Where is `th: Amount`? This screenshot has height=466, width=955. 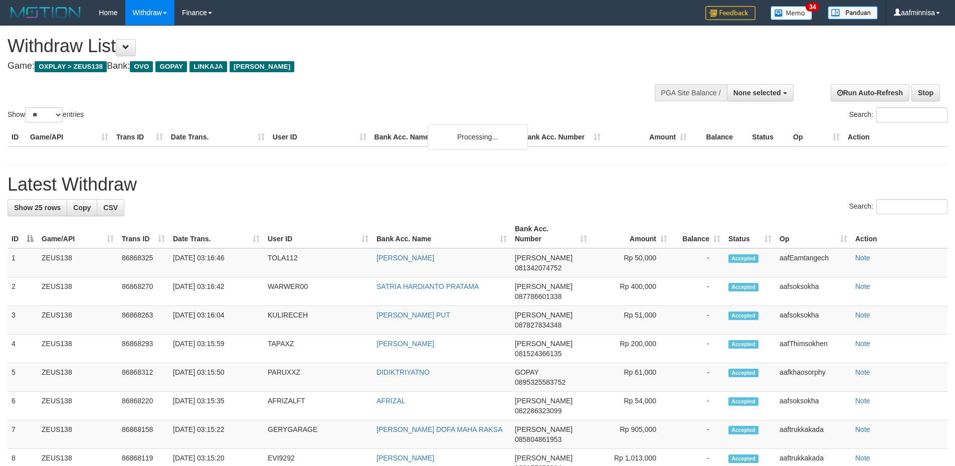
th: Amount is located at coordinates (648, 137).